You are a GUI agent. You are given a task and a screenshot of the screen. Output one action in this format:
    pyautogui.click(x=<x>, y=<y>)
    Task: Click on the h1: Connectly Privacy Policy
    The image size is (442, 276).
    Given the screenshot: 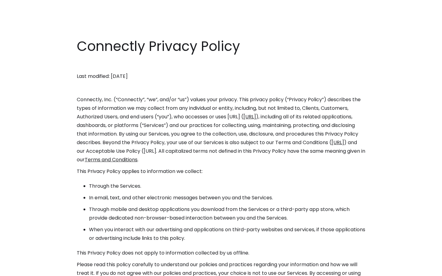 What is the action you would take?
    pyautogui.click(x=221, y=46)
    